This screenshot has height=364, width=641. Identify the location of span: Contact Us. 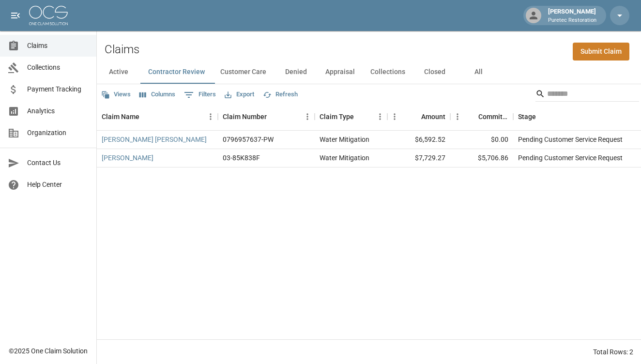
(58, 163).